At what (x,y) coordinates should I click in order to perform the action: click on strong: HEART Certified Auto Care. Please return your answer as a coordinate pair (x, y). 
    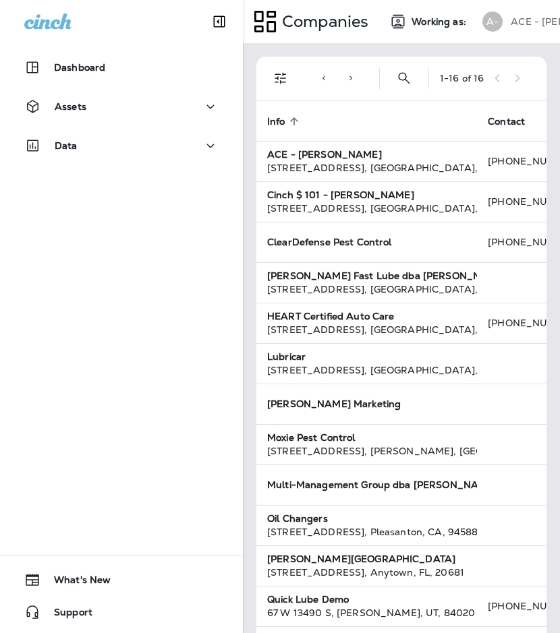
    Looking at the image, I should click on (330, 316).